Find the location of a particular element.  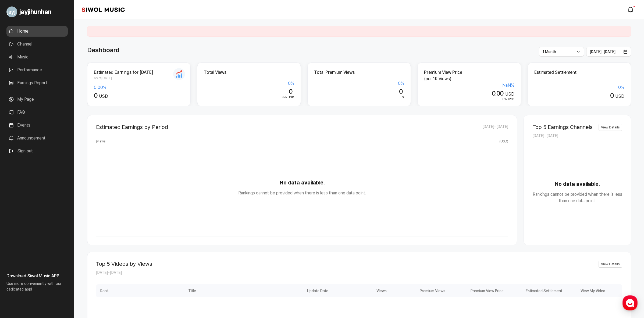

div: Title is located at coordinates (192, 291).